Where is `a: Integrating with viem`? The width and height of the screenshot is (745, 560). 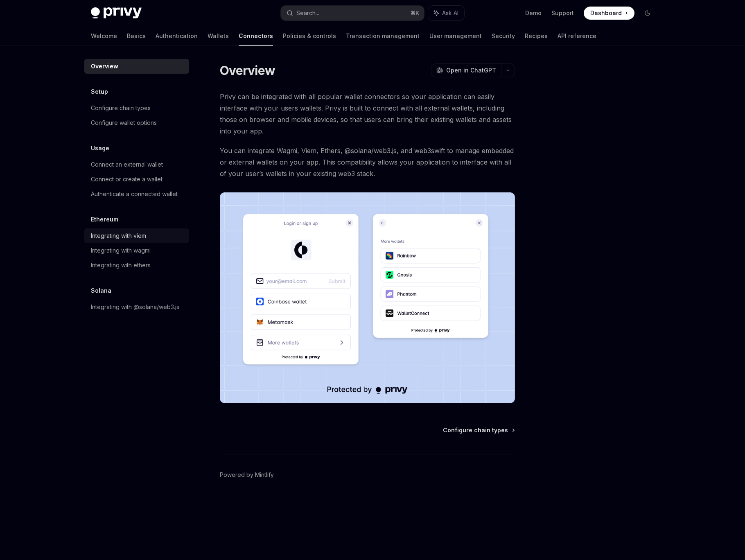
a: Integrating with viem is located at coordinates (137, 236).